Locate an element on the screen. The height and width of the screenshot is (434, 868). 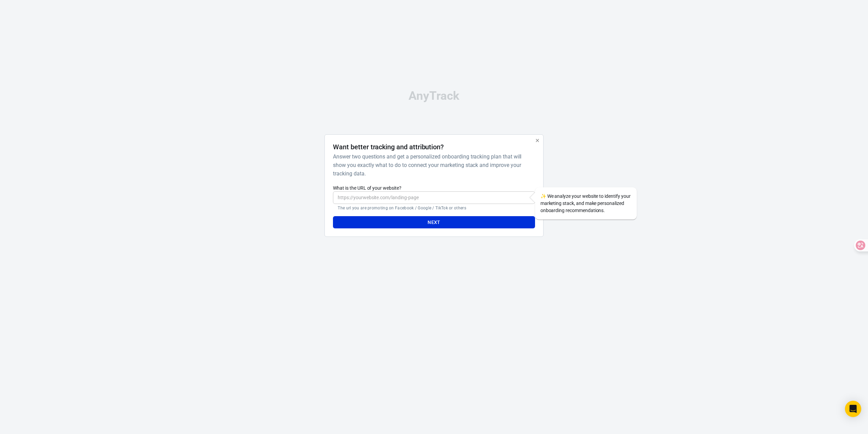
div: AnyTrack is located at coordinates (434, 95).